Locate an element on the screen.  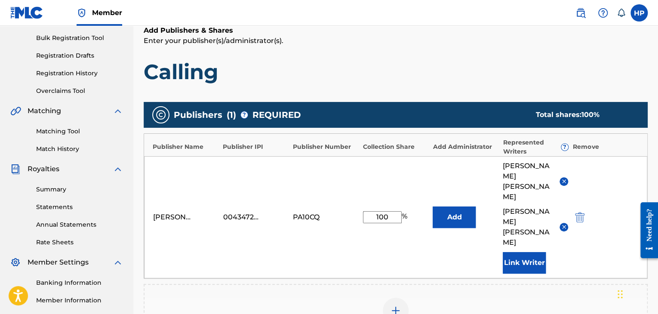
div: Collection Share is located at coordinates (396, 147).